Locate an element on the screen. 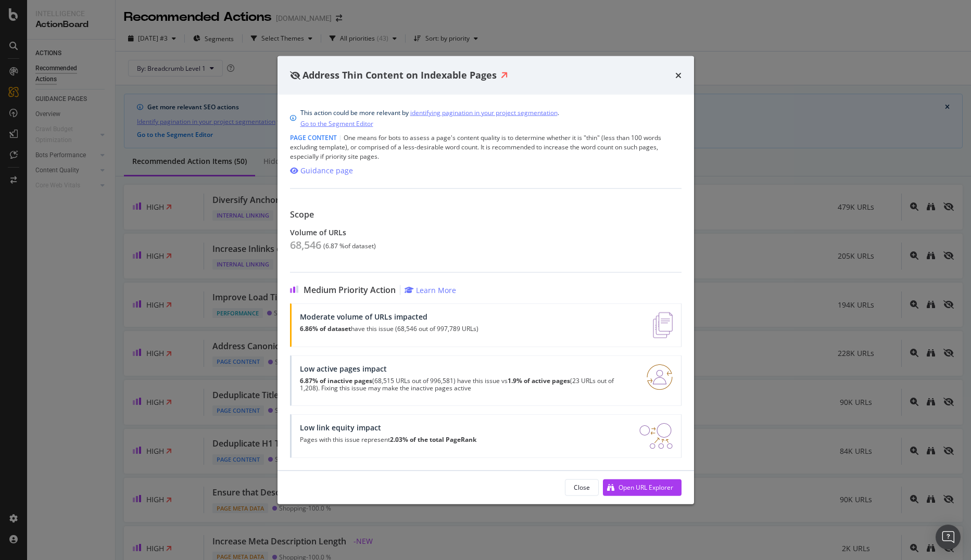 This screenshot has width=971, height=560. a: Guidance page is located at coordinates (321, 170).